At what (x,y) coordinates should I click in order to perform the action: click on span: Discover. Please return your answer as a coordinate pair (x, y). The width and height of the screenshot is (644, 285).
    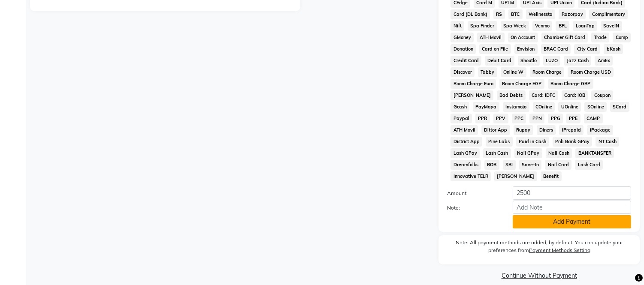
    Looking at the image, I should click on (463, 72).